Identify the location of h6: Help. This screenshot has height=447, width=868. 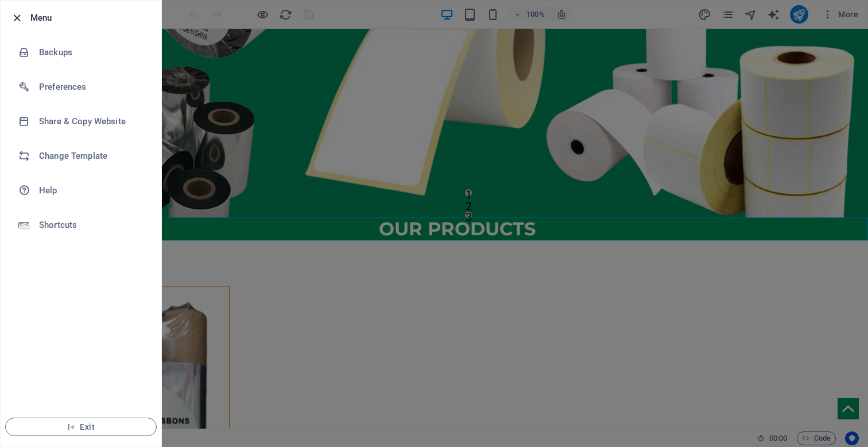
(92, 191).